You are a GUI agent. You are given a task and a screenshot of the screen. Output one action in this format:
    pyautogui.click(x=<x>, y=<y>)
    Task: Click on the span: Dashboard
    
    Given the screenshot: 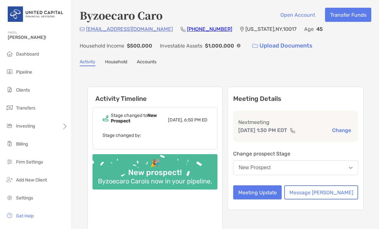 What is the action you would take?
    pyautogui.click(x=27, y=54)
    